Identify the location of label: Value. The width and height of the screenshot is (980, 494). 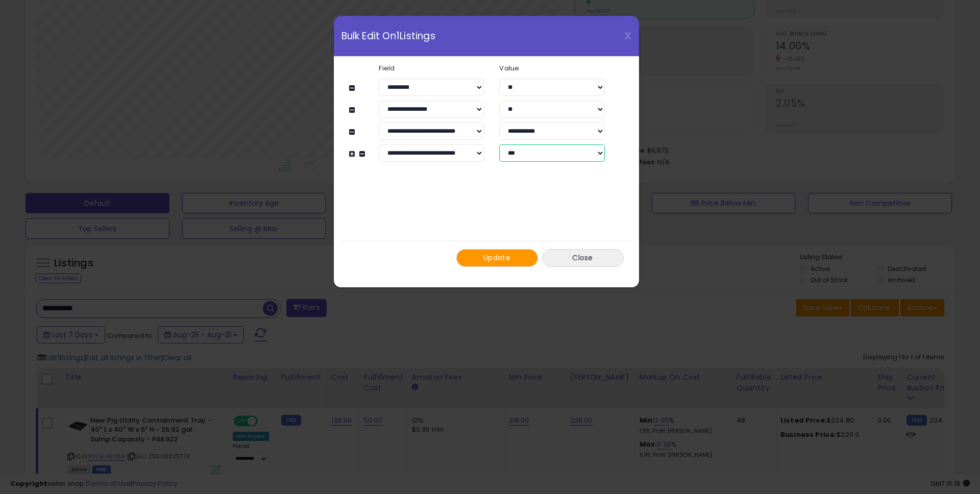
(552, 68).